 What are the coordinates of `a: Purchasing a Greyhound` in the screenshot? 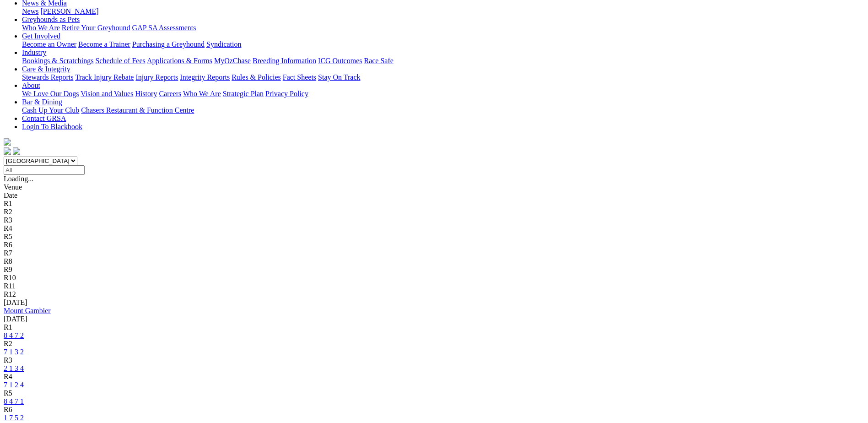 It's located at (168, 44).